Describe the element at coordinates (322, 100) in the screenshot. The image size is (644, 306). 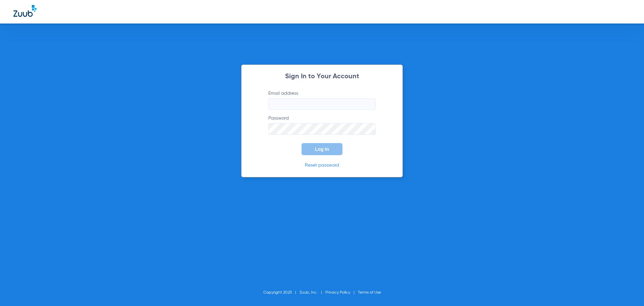
I see `label: Email address` at that location.